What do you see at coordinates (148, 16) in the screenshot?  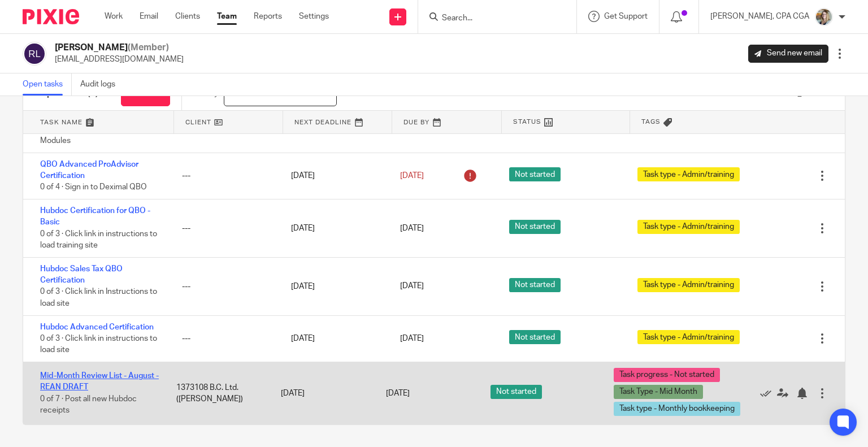 I see `a: Email` at bounding box center [148, 16].